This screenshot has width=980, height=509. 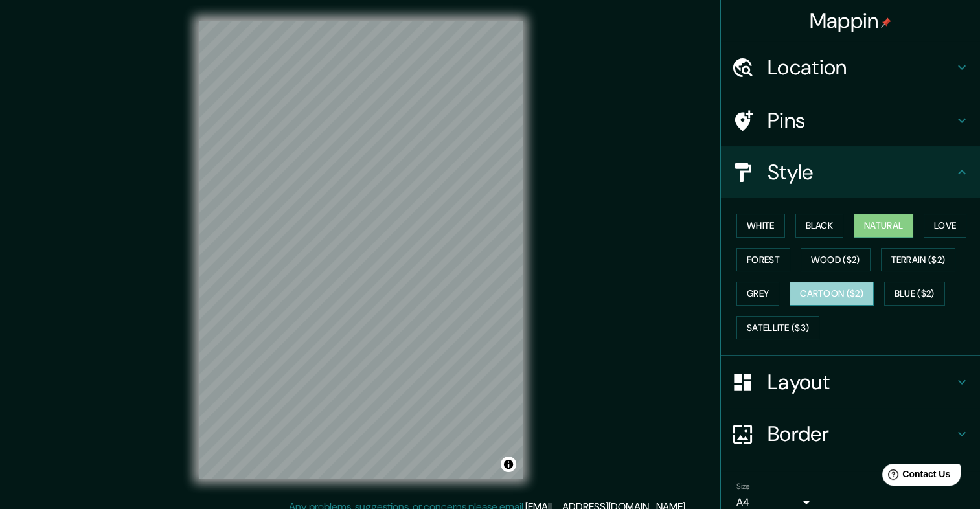 I want to click on span: Contact Us, so click(x=62, y=15).